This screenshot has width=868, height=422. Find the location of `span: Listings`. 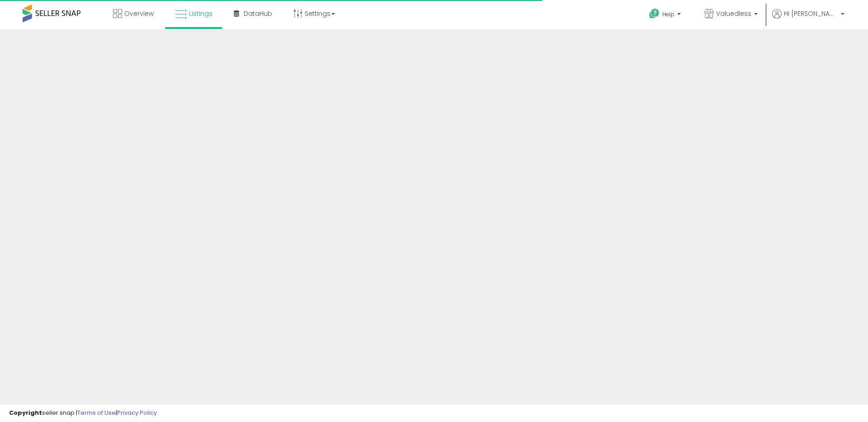

span: Listings is located at coordinates (201, 13).